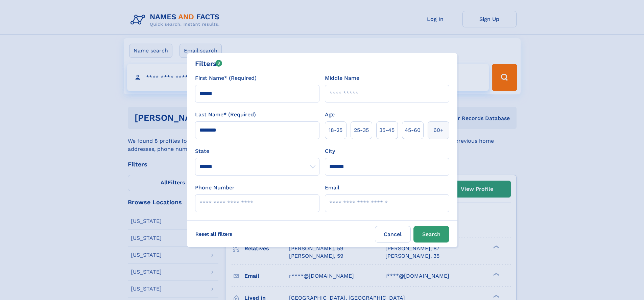  Describe the element at coordinates (393, 234) in the screenshot. I see `label: Cancel` at that location.